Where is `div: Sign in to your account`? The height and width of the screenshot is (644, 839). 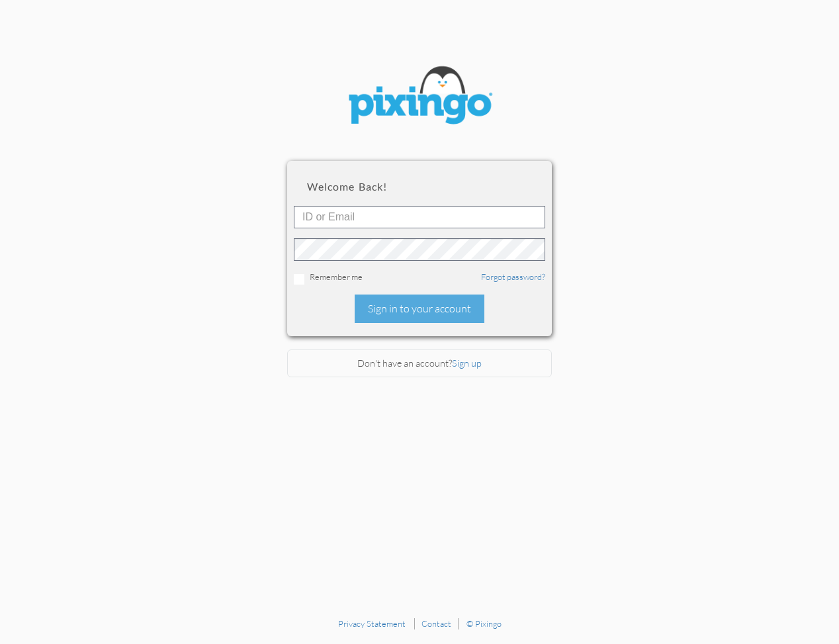 div: Sign in to your account is located at coordinates (420, 308).